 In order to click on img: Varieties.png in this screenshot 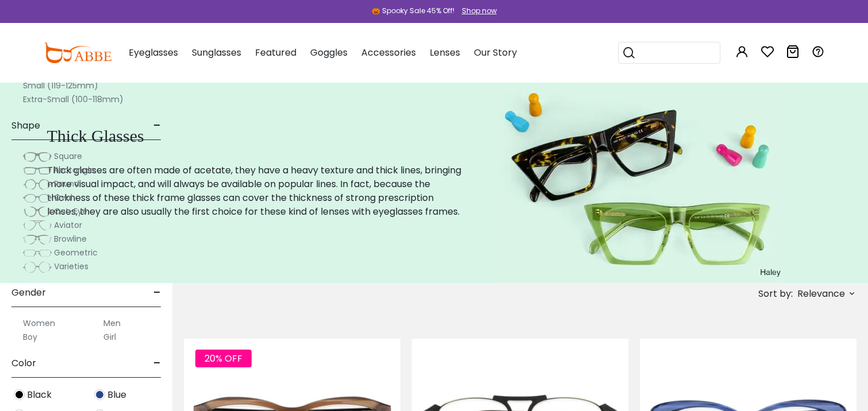, I will do `click(38, 267)`.